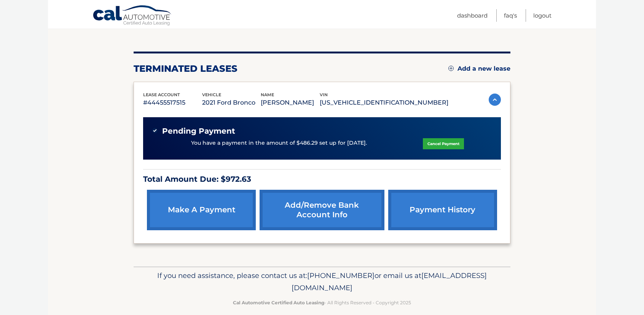 The width and height of the screenshot is (644, 315). Describe the element at coordinates (199, 131) in the screenshot. I see `span: Pending Payment` at that location.